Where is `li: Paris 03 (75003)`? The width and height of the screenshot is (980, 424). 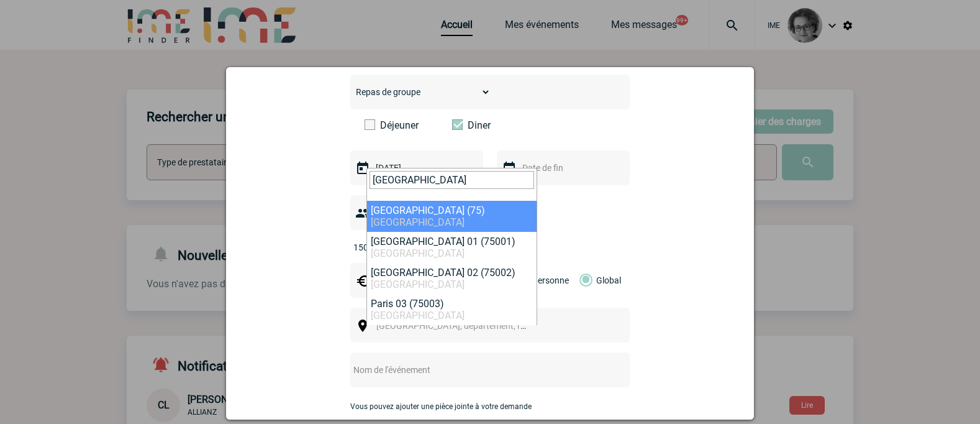 li: Paris 03 (75003) is located at coordinates (452, 309).